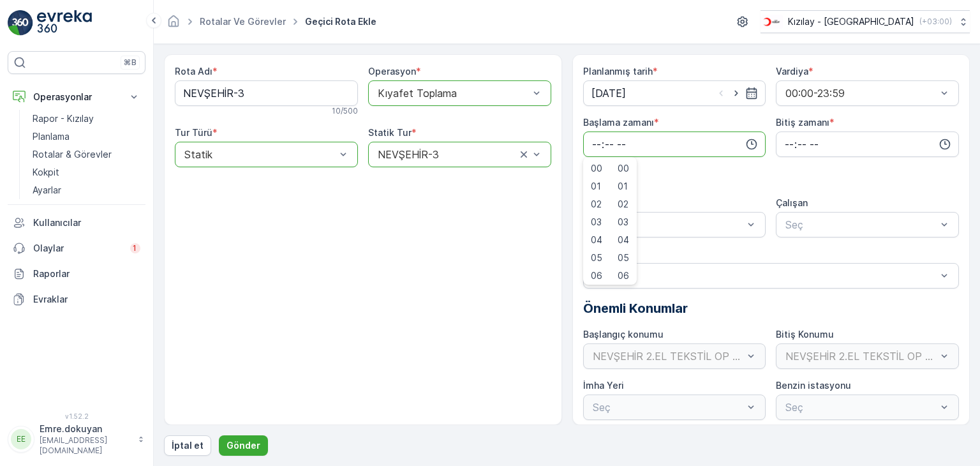  Describe the element at coordinates (86, 172) in the screenshot. I see `a: Kokpit` at that location.